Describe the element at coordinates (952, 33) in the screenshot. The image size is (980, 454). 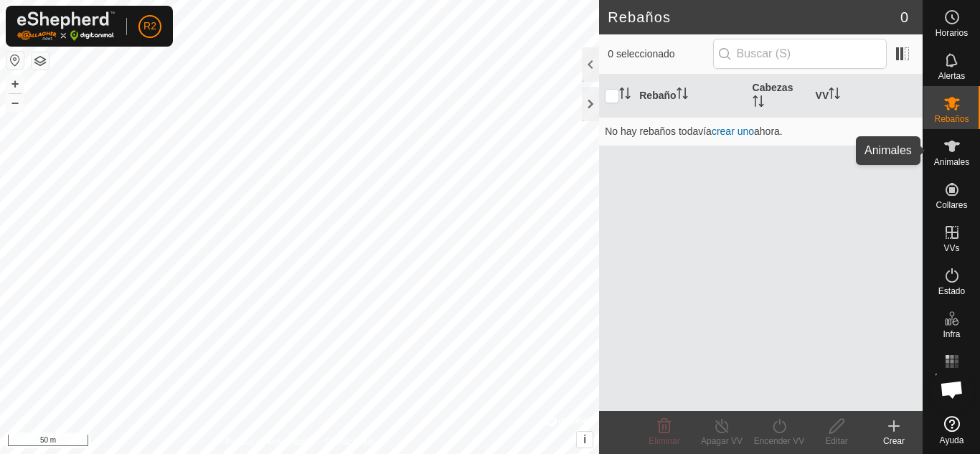
I see `span: Horarios` at that location.